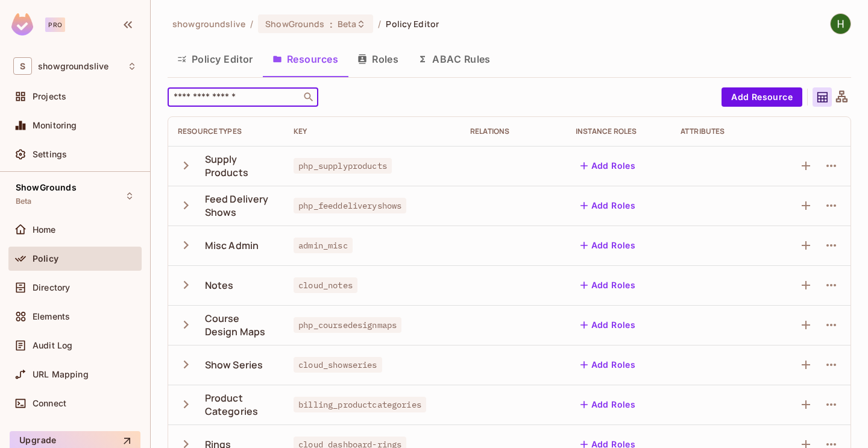 Image resolution: width=868 pixels, height=448 pixels. I want to click on span: Policy Editor, so click(412, 23).